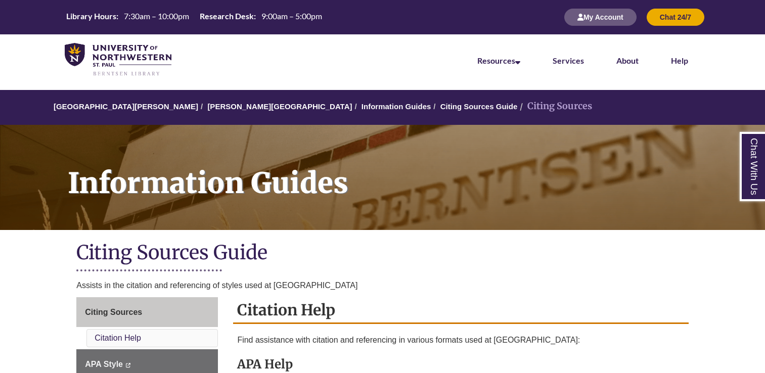 Image resolution: width=765 pixels, height=373 pixels. I want to click on button: Chat 24/7, so click(676, 17).